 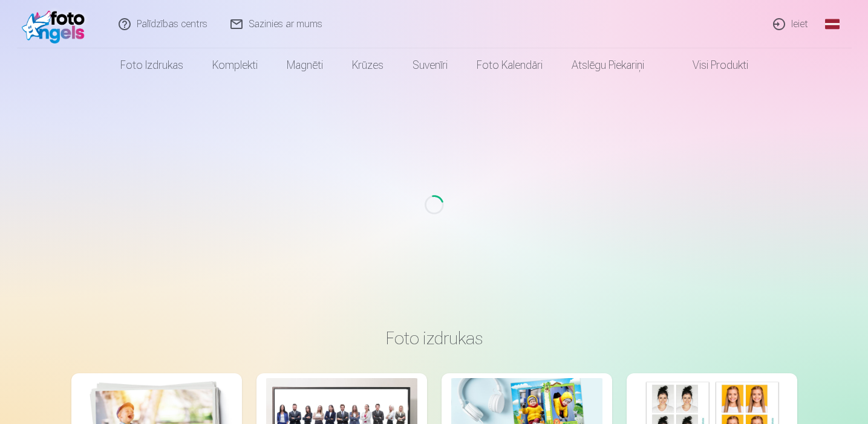 What do you see at coordinates (56, 25) in the screenshot?
I see `img: /fa1` at bounding box center [56, 25].